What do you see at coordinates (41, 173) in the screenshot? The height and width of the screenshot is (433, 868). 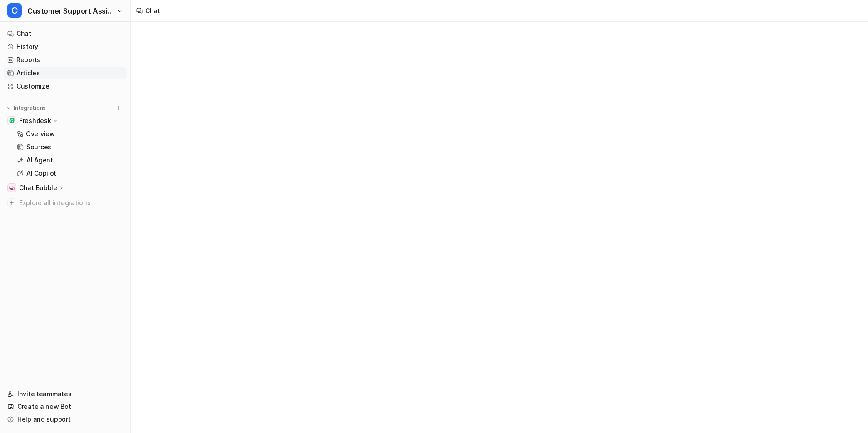 I see `p: AI Copilot` at bounding box center [41, 173].